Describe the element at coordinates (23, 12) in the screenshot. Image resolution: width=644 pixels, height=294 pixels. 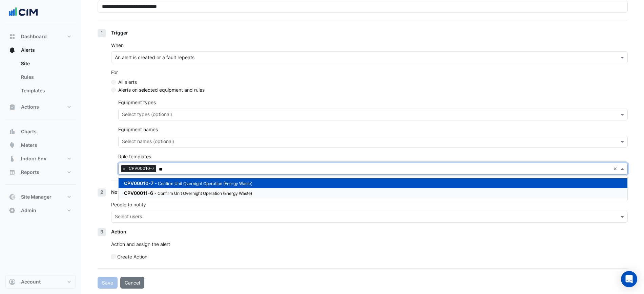
I see `img: Company Logo` at that location.